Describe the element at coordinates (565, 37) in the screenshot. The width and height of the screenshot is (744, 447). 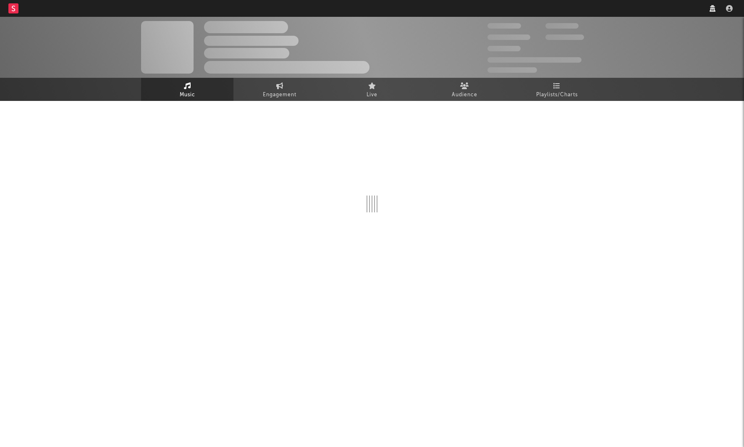
I see `span: 1,000,000` at that location.